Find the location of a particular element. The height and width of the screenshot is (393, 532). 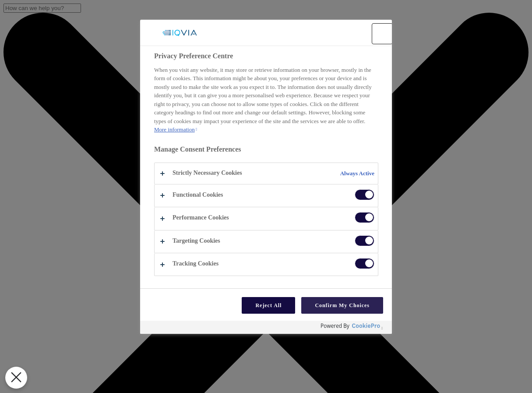

button: Confirm My Choices is located at coordinates (342, 305).